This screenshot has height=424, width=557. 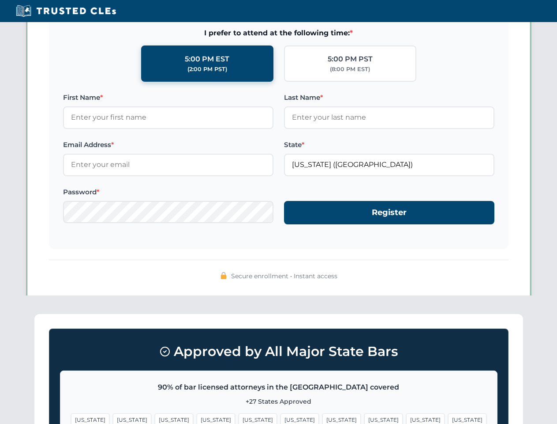 I want to click on span: I prefer to attend at the following time:, so click(x=279, y=33).